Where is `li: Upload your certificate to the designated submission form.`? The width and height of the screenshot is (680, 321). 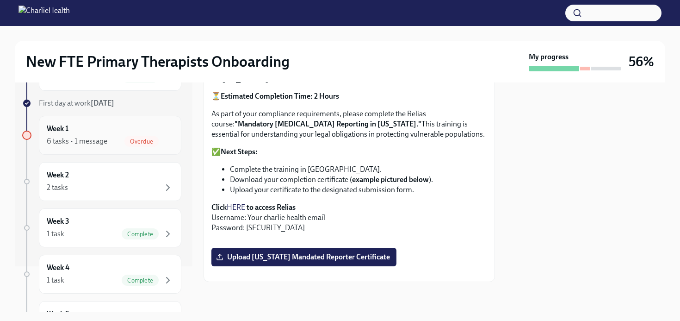 li: Upload your certificate to the designated submission form. is located at coordinates (359, 190).